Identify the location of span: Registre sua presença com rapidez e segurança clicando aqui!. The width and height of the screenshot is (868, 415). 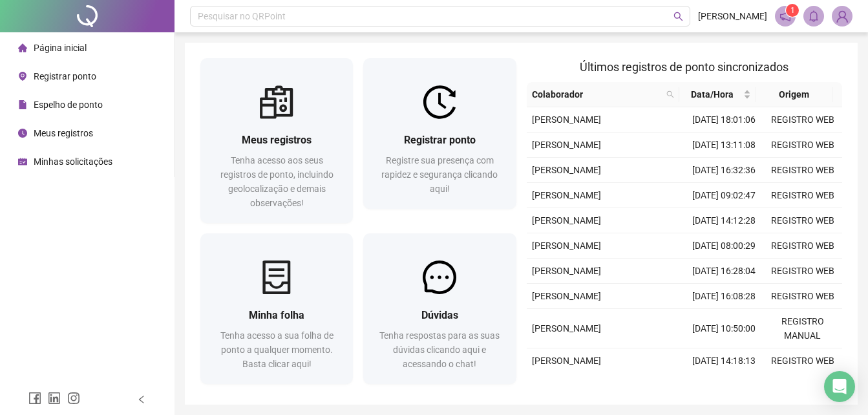
(439, 174).